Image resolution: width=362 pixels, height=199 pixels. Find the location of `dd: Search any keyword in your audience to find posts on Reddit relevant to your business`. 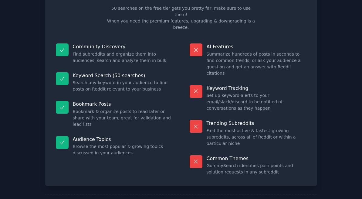

dd: Search any keyword in your audience to find posts on Reddit relevant to your business is located at coordinates (123, 86).